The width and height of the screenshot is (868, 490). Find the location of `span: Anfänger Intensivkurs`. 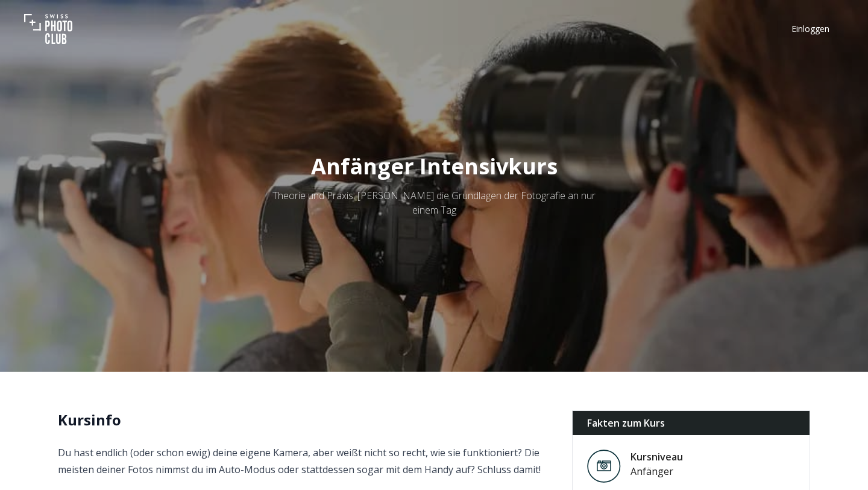

span: Anfänger Intensivkurs is located at coordinates (434, 166).